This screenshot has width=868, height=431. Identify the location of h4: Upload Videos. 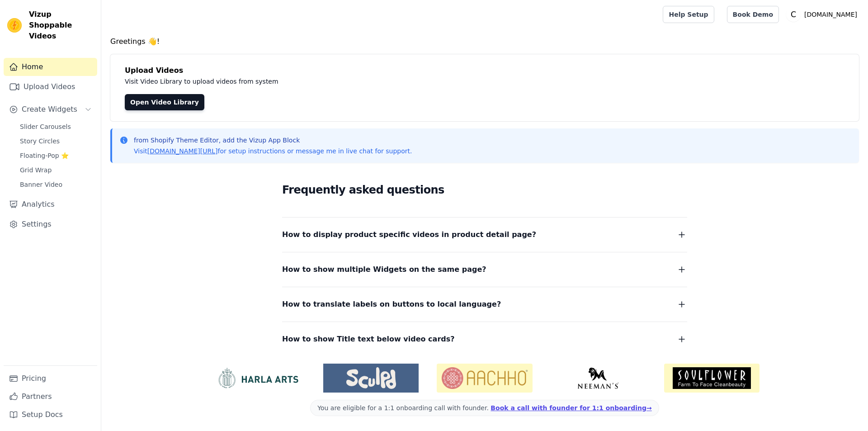
(485, 71).